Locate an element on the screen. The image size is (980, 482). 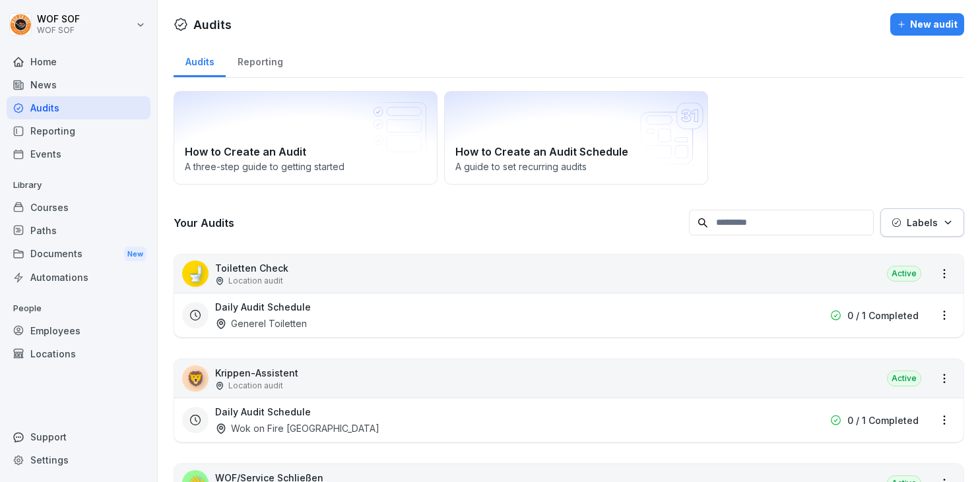
a: Automations is located at coordinates (79, 277).